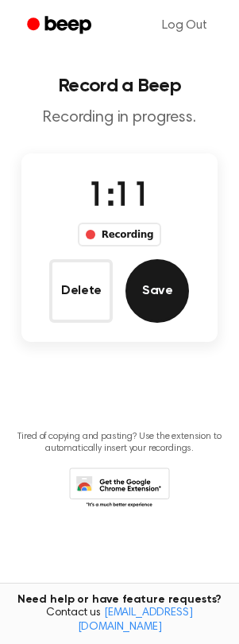 Image resolution: width=239 pixels, height=644 pixels. I want to click on span: Contact us, so click(119, 620).